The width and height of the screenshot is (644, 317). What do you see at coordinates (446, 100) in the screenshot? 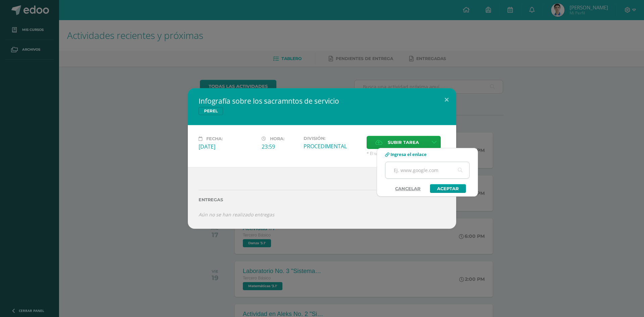
I see `button: Close (Esc)` at bounding box center [446, 100].